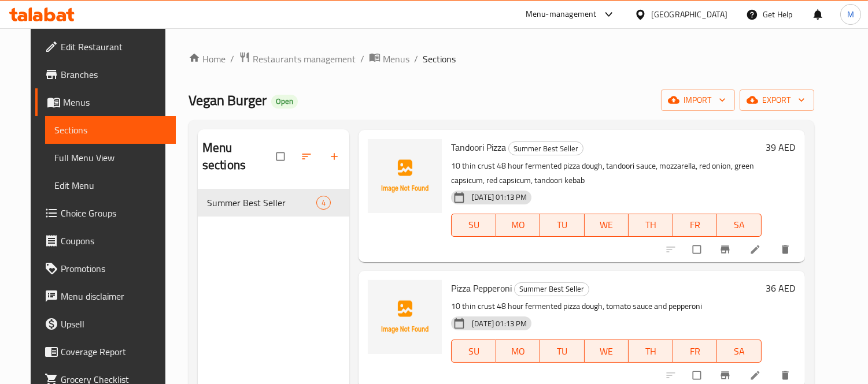  What do you see at coordinates (105, 74) in the screenshot?
I see `a: Branches` at bounding box center [105, 74].